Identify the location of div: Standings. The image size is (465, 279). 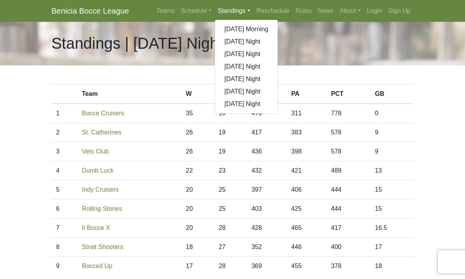
(246, 67).